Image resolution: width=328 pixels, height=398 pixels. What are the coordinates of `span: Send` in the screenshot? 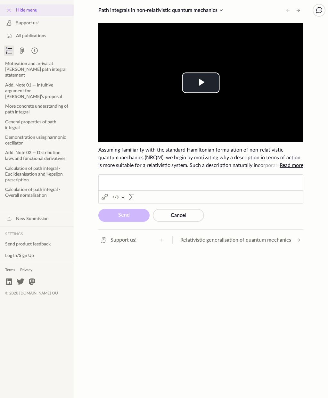 It's located at (124, 215).